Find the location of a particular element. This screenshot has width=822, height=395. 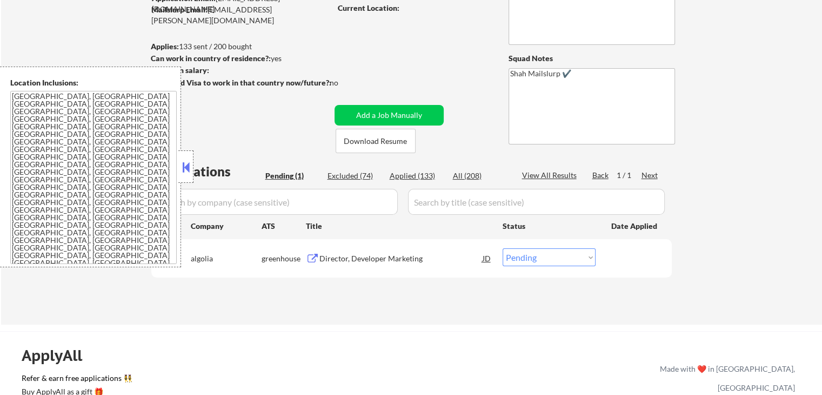

div: Squad Notes is located at coordinates (592, 58).